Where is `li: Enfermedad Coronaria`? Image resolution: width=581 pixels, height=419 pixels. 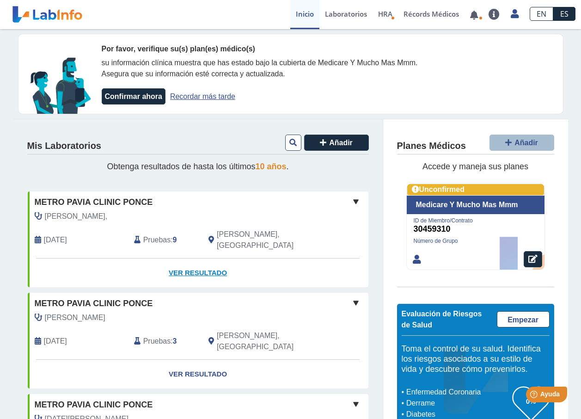
li: Enfermedad Coronaria is located at coordinates (458, 392).